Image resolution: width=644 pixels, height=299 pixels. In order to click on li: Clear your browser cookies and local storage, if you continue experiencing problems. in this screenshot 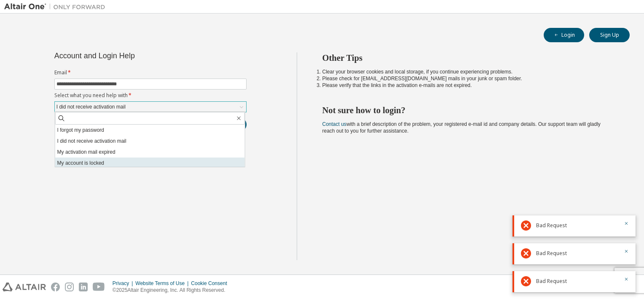, I will do `click(469, 71)`.